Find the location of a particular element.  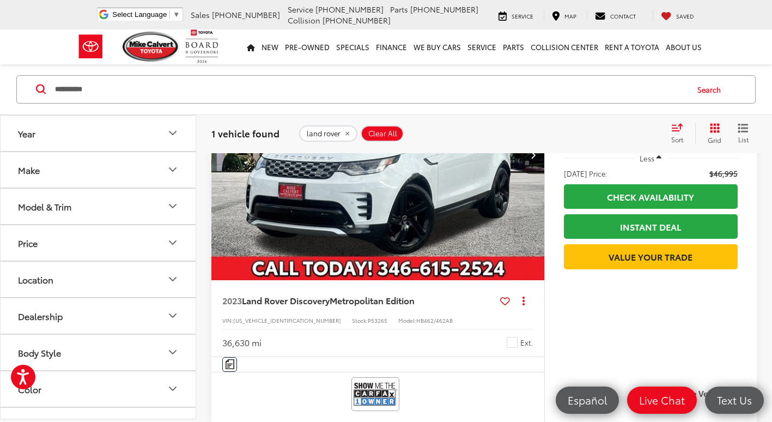

span: Sales is located at coordinates (200, 15).